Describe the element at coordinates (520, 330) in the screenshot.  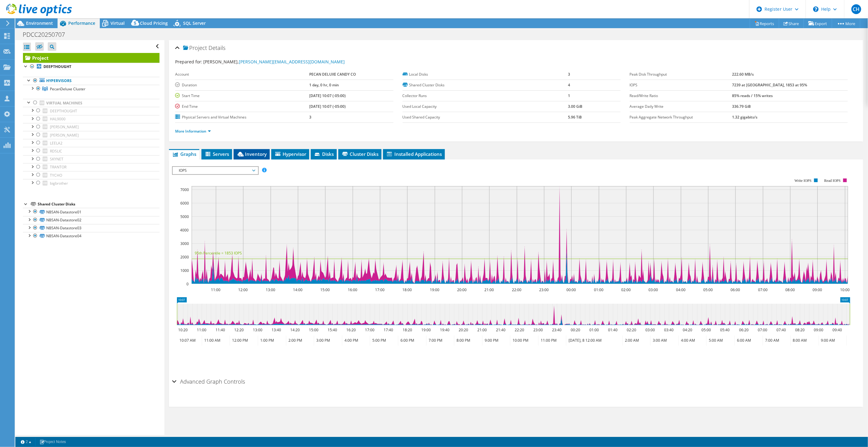
I see `text: 22:20` at that location.